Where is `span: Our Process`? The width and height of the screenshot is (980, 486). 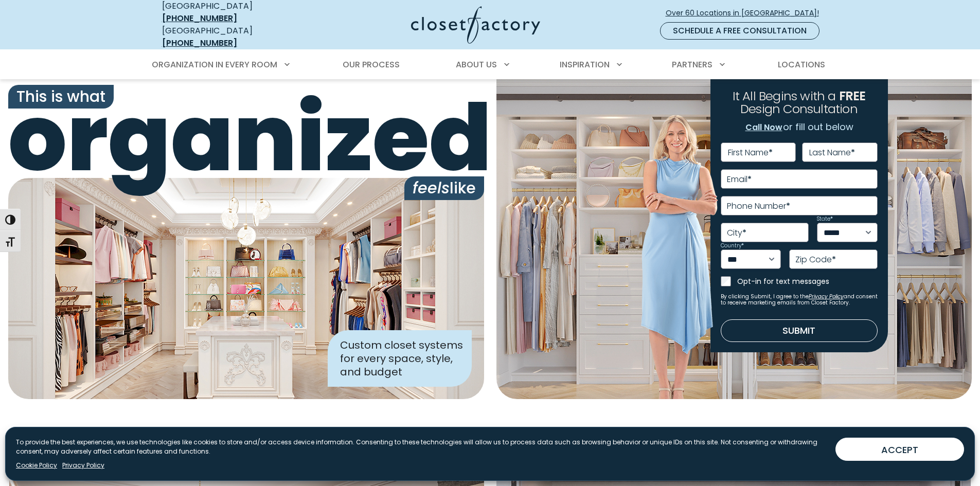
span: Our Process is located at coordinates (371, 65).